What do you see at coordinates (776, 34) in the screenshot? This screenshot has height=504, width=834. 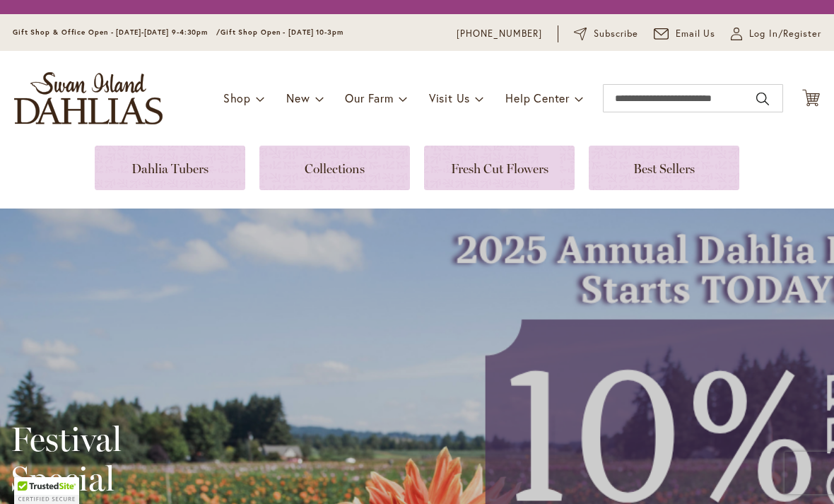 I see `a: Log In/Register` at bounding box center [776, 34].